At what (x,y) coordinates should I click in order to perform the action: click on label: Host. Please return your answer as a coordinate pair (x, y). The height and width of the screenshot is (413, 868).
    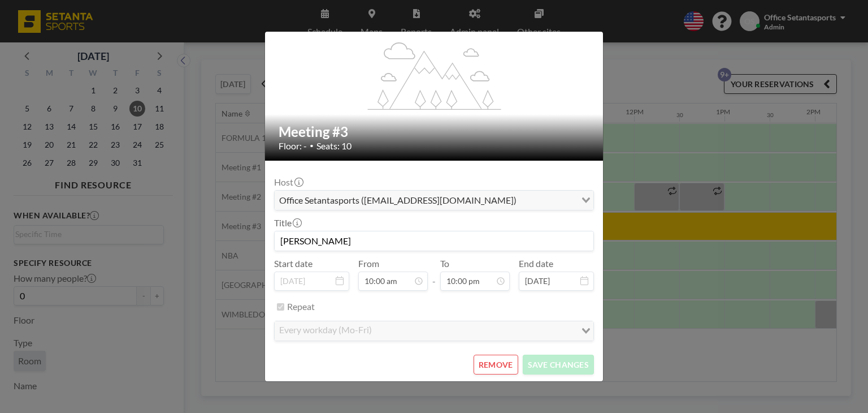
    Looking at the image, I should click on (288, 182).